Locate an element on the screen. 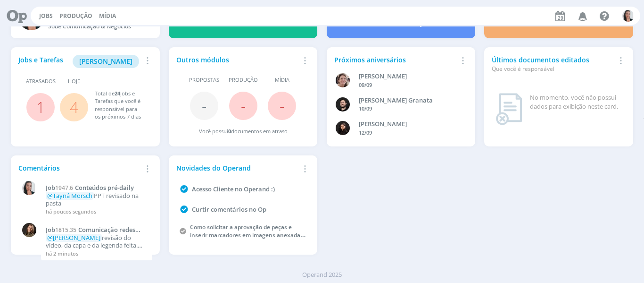 Image resolution: width=644 pixels, height=283 pixels. img: dashboard_not_found.png is located at coordinates (508, 109).